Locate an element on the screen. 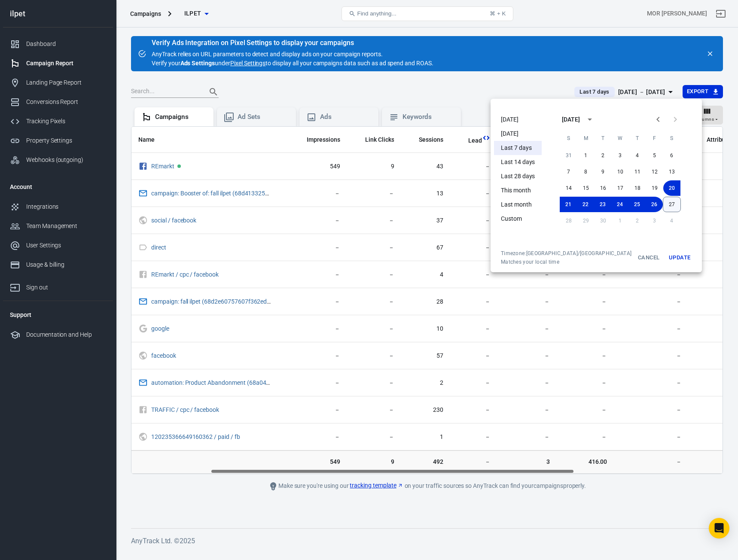 The image size is (738, 560). button: 11 is located at coordinates (638, 172).